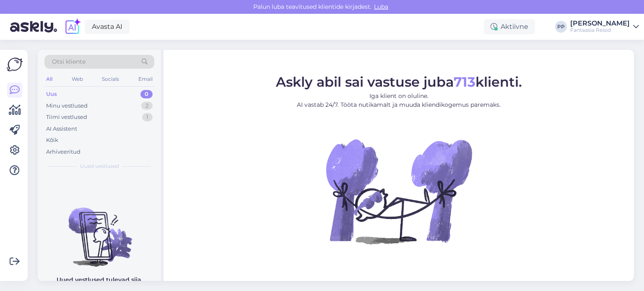 The height and width of the screenshot is (291, 644). What do you see at coordinates (99, 230) in the screenshot?
I see `img: No chats` at bounding box center [99, 230].